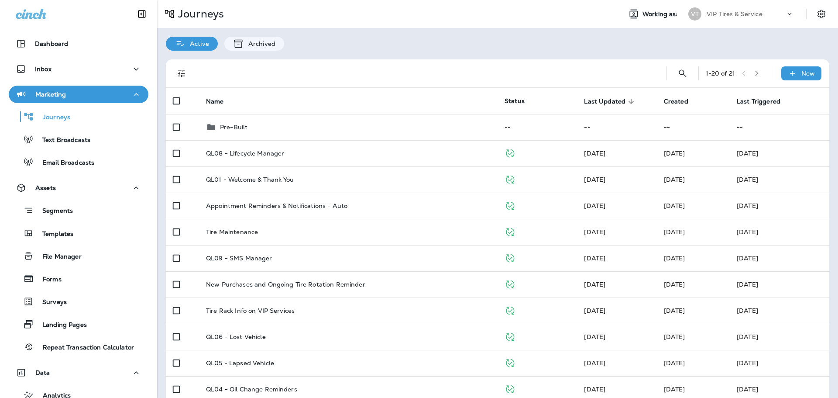  Describe the element at coordinates (695, 14) in the screenshot. I see `div: VT` at that location.